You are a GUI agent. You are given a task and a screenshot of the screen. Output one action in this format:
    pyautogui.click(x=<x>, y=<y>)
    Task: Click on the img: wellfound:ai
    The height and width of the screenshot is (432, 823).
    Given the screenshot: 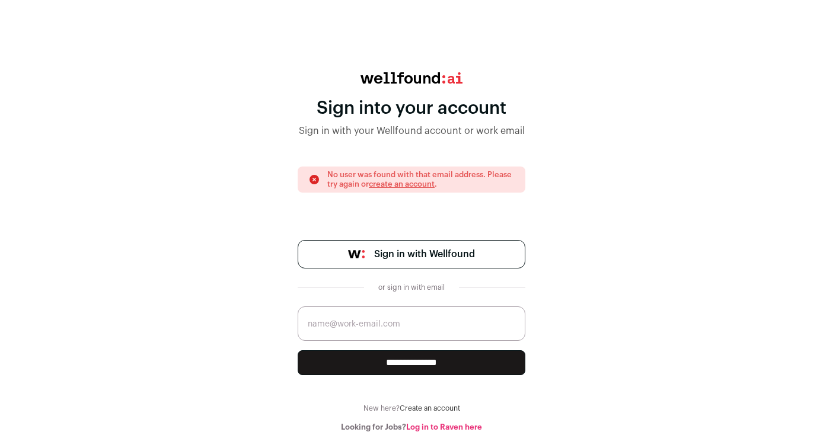 What is the action you would take?
    pyautogui.click(x=412, y=78)
    